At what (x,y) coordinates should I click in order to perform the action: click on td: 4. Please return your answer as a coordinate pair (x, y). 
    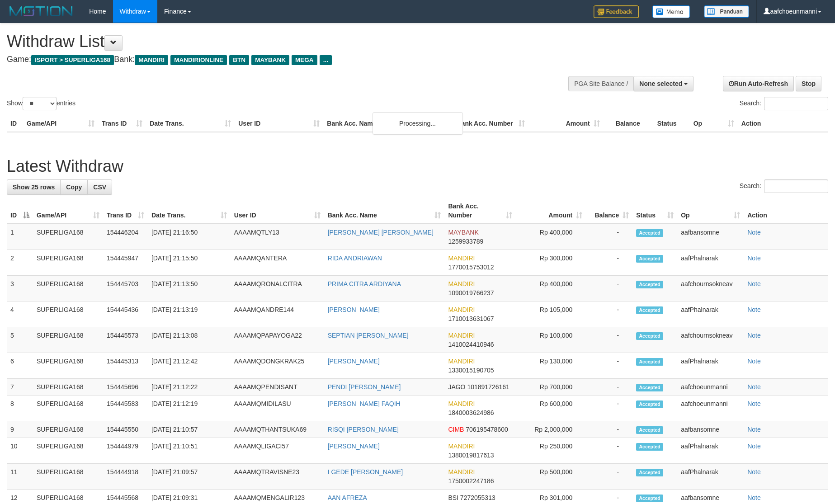
    Looking at the image, I should click on (20, 314).